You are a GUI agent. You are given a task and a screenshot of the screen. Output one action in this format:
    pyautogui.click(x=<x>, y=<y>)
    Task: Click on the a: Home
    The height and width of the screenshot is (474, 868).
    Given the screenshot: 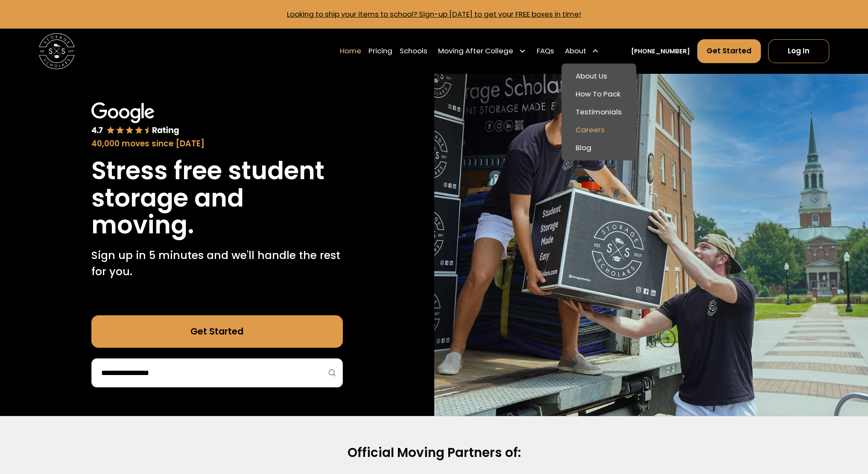 What is the action you would take?
    pyautogui.click(x=350, y=50)
    